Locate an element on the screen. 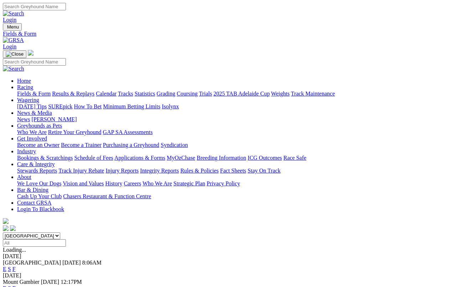  span: Menu is located at coordinates (13, 27).